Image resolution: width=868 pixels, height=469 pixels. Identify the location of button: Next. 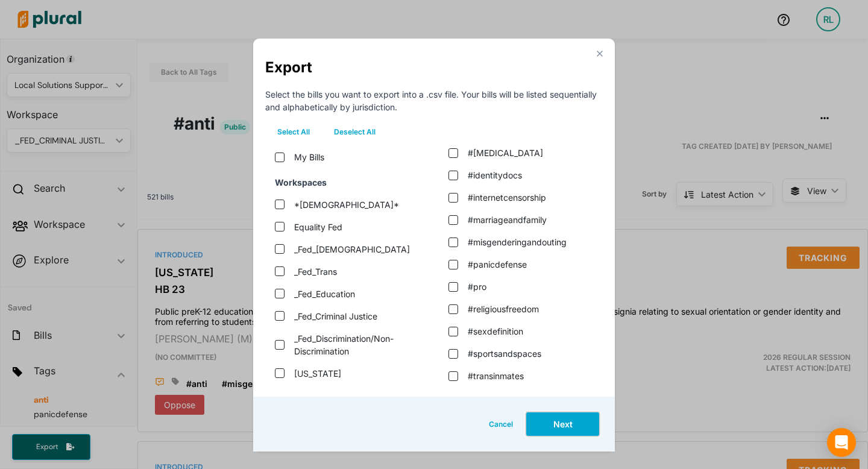
(563, 424).